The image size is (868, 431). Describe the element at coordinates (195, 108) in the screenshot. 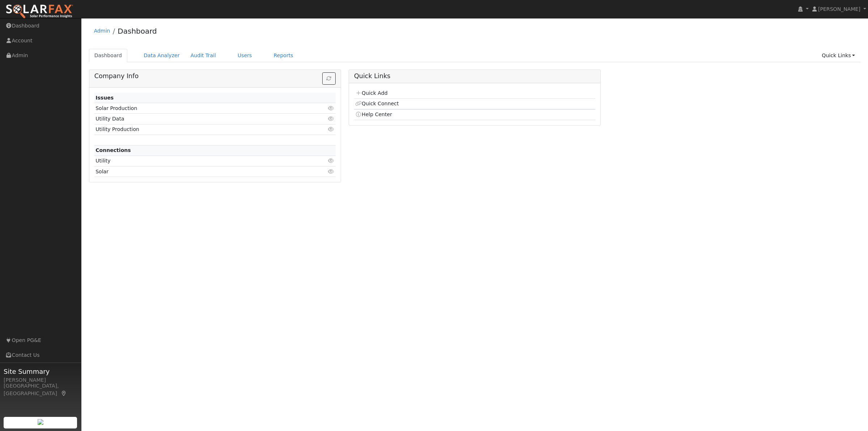

I see `td: Solar Production` at that location.